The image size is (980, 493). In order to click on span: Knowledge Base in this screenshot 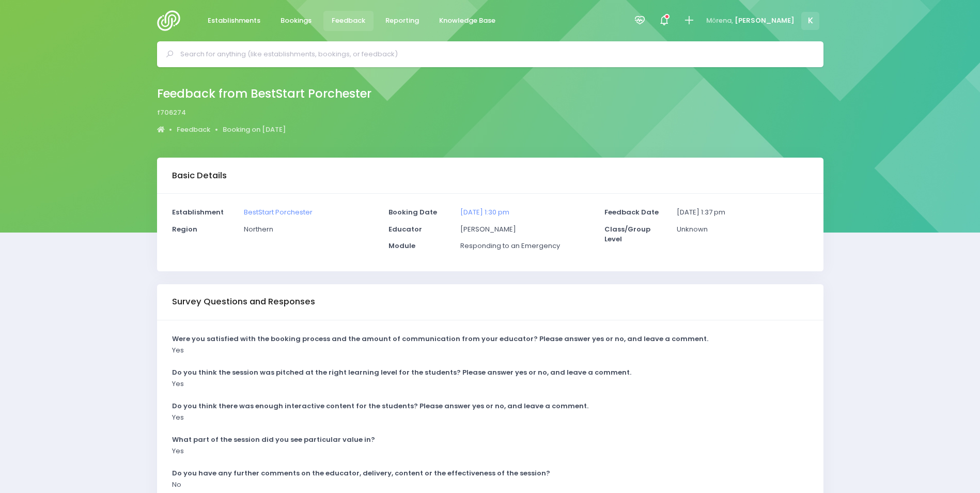, I will do `click(467, 20)`.